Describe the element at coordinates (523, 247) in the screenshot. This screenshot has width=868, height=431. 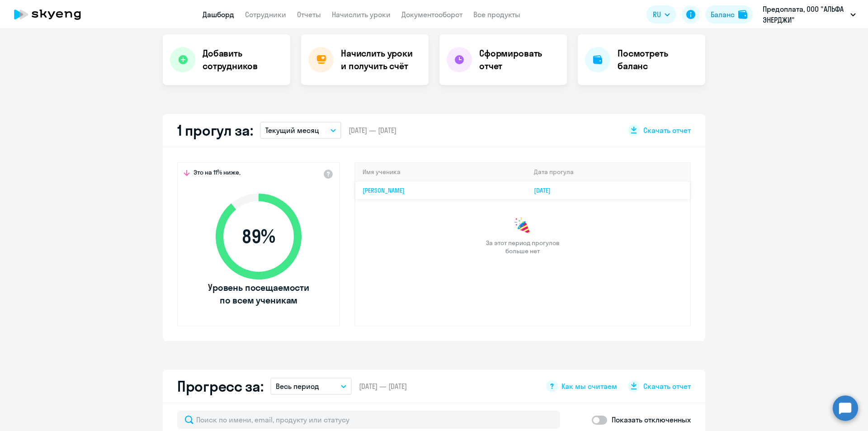
I see `span: За этот период прогулов больше нет` at that location.